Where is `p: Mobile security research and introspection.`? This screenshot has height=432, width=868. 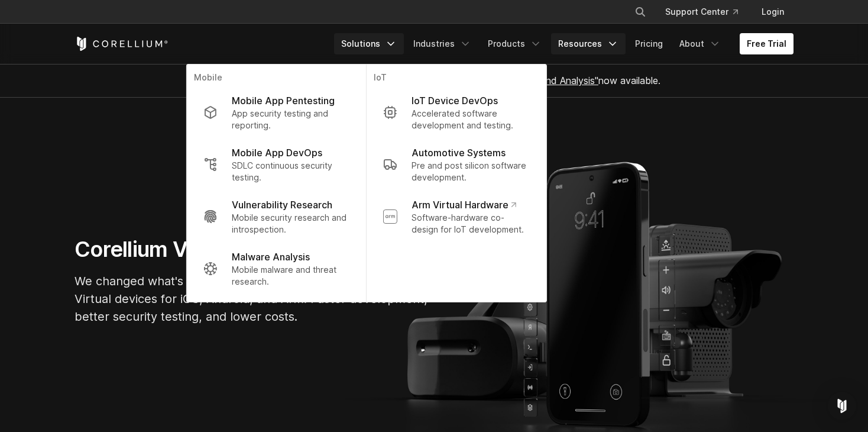
p: Mobile security research and introspection. is located at coordinates (290, 224).